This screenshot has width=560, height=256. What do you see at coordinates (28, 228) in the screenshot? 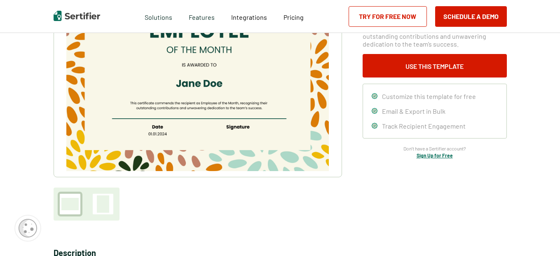
I see `img: Cookie Popup Icon` at bounding box center [28, 228].